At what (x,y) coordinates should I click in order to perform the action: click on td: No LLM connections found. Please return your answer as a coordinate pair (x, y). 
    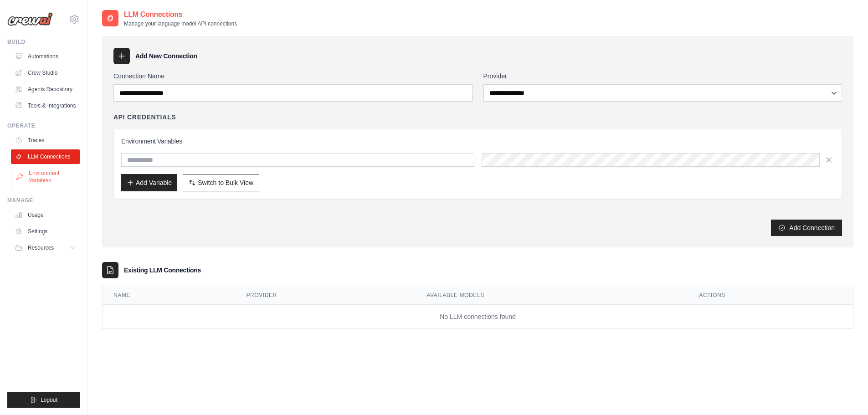
    Looking at the image, I should click on (478, 317).